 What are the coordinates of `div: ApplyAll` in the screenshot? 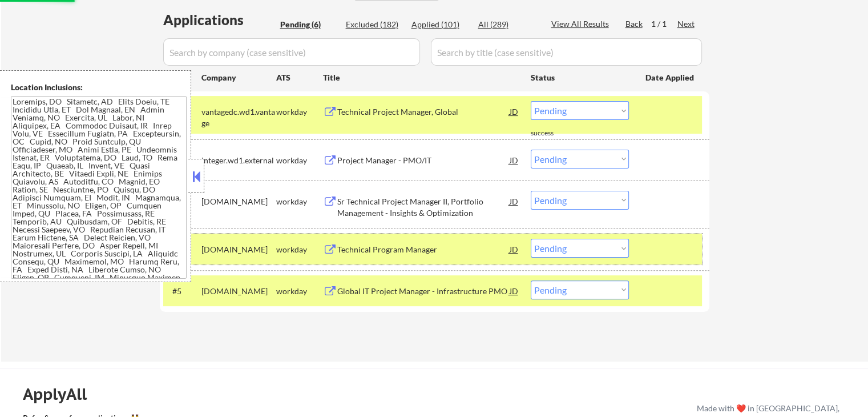 It's located at (61, 394).